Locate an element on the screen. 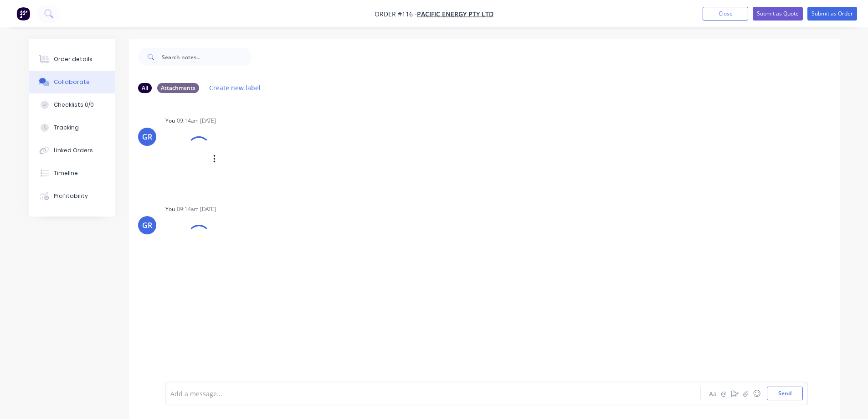  button: Order details is located at coordinates (72, 59).